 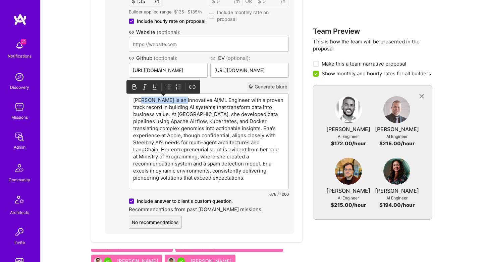 What do you see at coordinates (19, 56) in the screenshot?
I see `div: Notifications` at bounding box center [19, 56].